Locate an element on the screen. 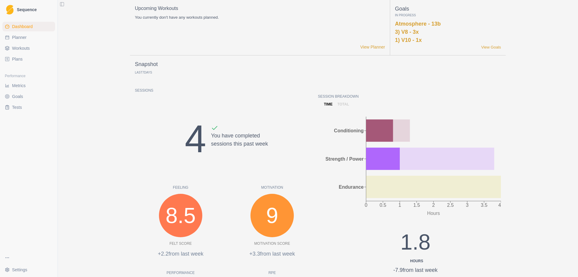  tspan: 1 is located at coordinates (400, 205).